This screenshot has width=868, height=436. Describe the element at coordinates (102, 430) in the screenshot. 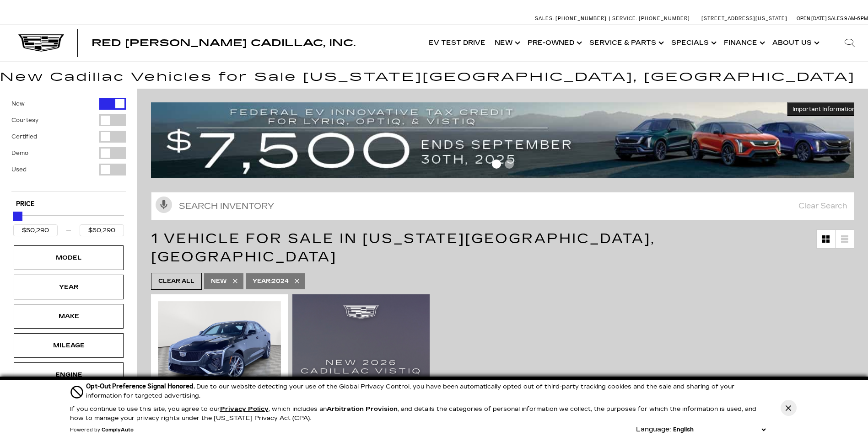

I see `div: Powered by` at that location.